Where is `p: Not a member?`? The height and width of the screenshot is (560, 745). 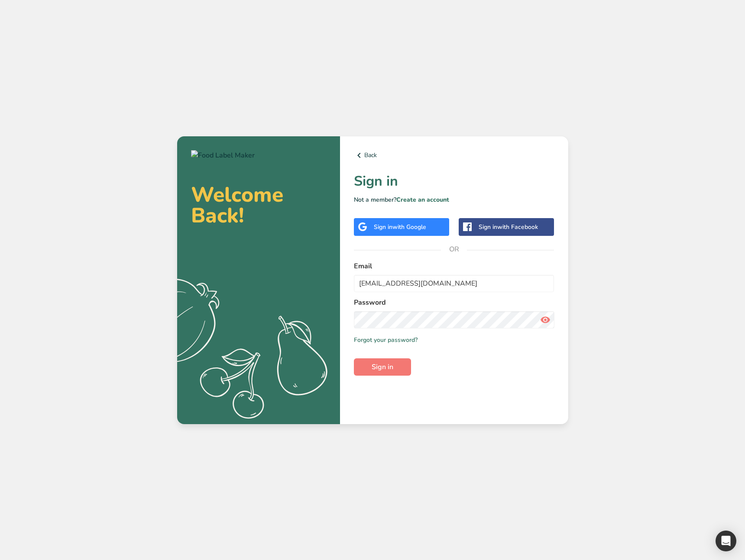 p: Not a member? is located at coordinates (454, 200).